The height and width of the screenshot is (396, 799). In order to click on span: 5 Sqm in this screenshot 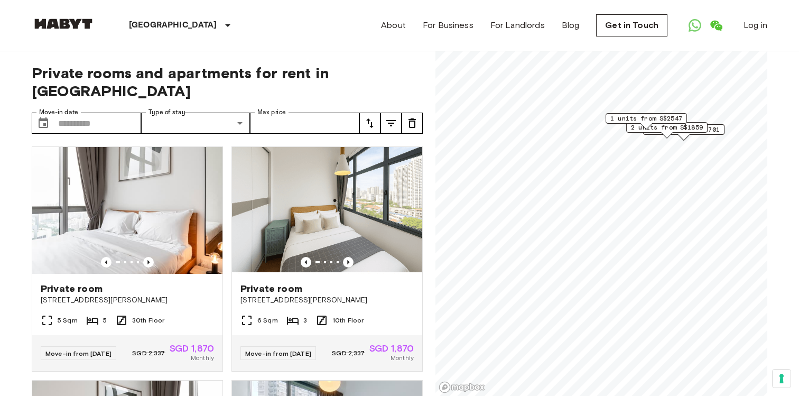, I will do `click(68, 320)`.